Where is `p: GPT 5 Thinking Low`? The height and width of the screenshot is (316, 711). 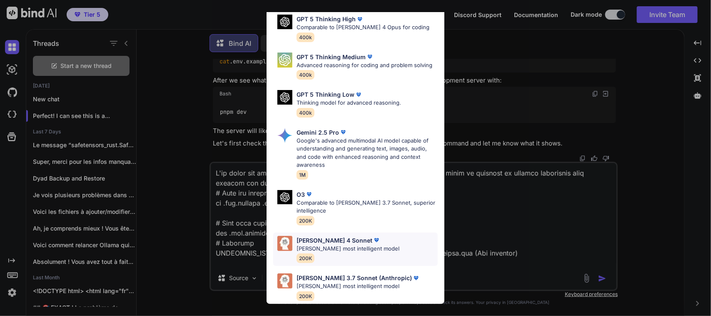 p: GPT 5 Thinking Low is located at coordinates (325, 94).